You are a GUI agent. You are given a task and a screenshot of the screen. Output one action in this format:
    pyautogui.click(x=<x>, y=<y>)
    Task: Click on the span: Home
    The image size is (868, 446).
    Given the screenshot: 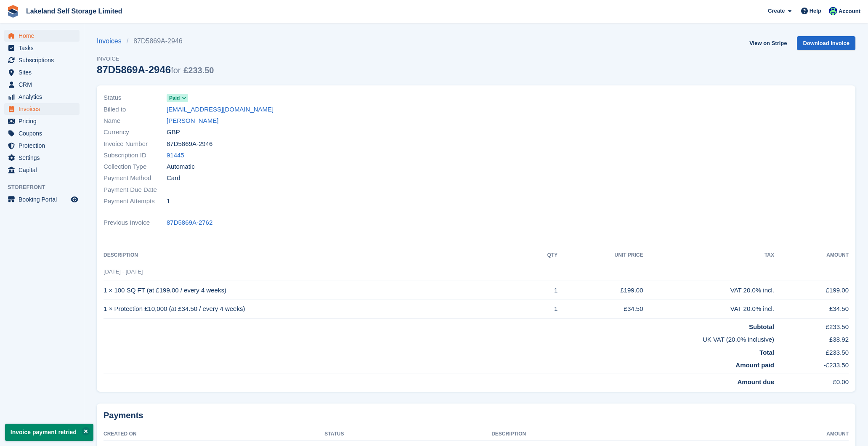 What is the action you would take?
    pyautogui.click(x=44, y=36)
    